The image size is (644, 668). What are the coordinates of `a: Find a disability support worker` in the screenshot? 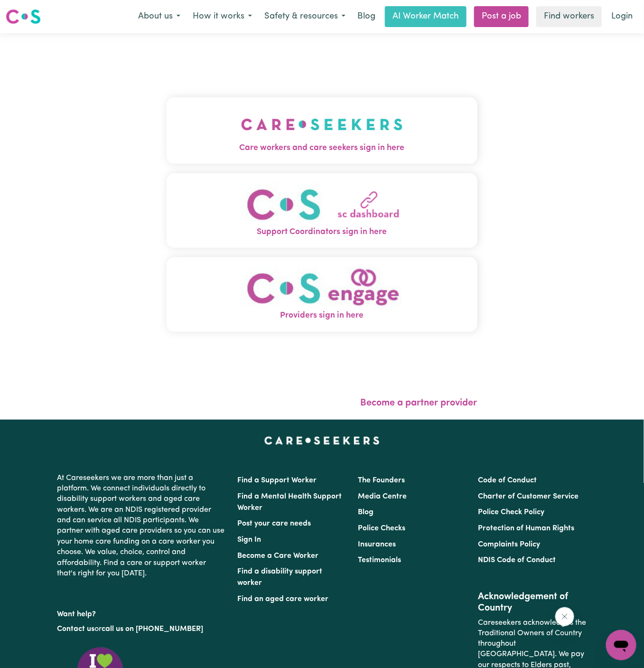 It's located at (280, 577).